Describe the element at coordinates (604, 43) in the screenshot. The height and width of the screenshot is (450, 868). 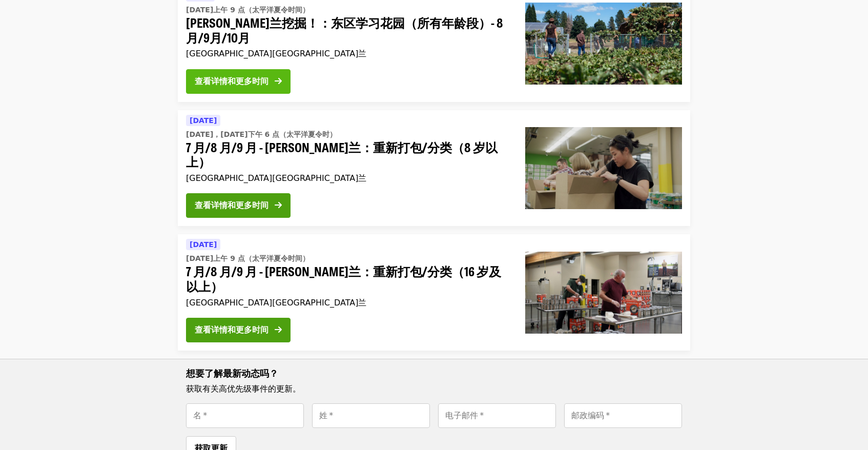
I see `img: 波特兰挖掘！：东区学习花园（所有年龄段）- 8 月/9 月/10 月由俄勒冈食品银行组织` at that location.